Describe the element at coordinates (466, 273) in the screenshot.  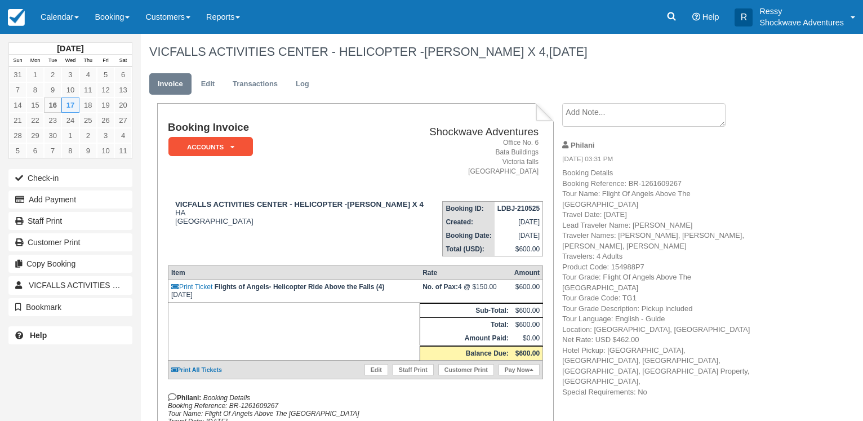
I see `th: Rate` at that location.